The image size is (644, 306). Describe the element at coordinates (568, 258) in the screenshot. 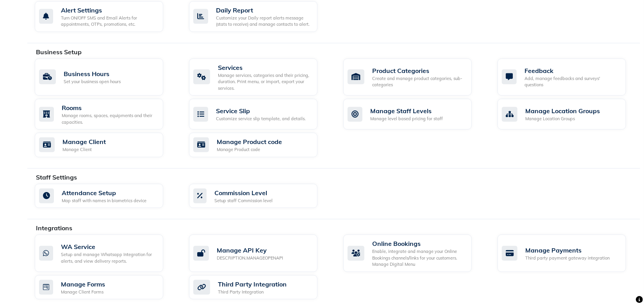

I see `div: Third party payment gateway integration` at that location.